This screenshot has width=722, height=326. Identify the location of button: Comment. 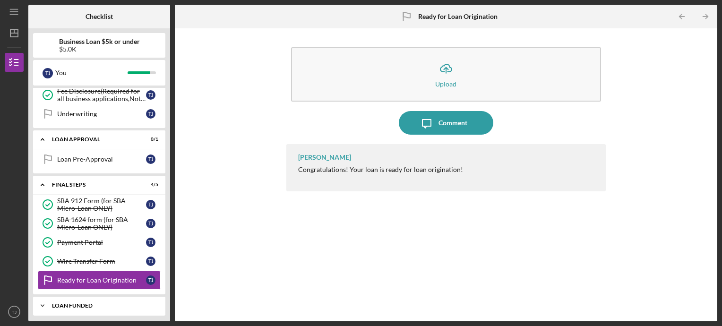
(446, 123).